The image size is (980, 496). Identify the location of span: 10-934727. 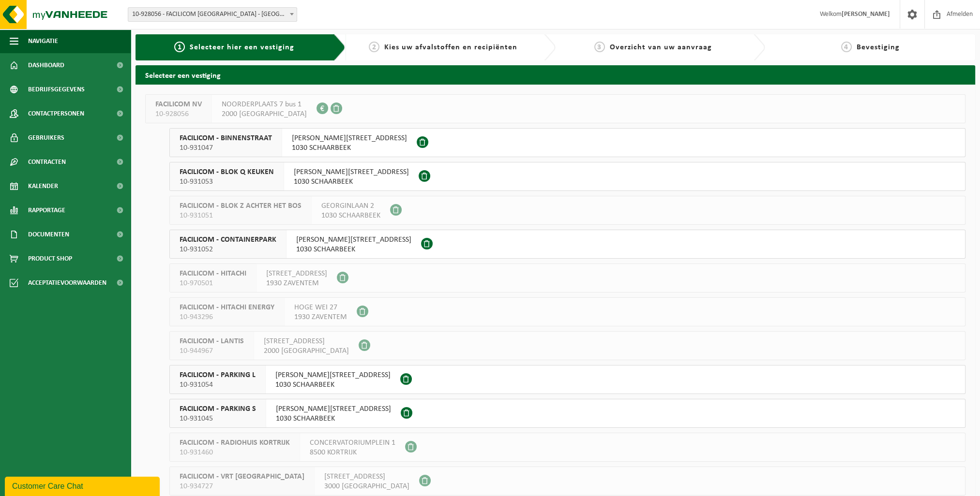
(242, 486).